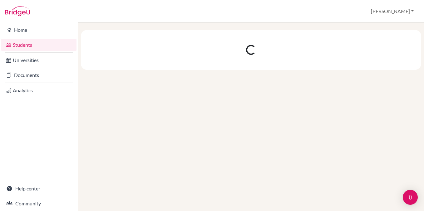 This screenshot has width=424, height=211. Describe the element at coordinates (39, 189) in the screenshot. I see `a: Help center` at that location.